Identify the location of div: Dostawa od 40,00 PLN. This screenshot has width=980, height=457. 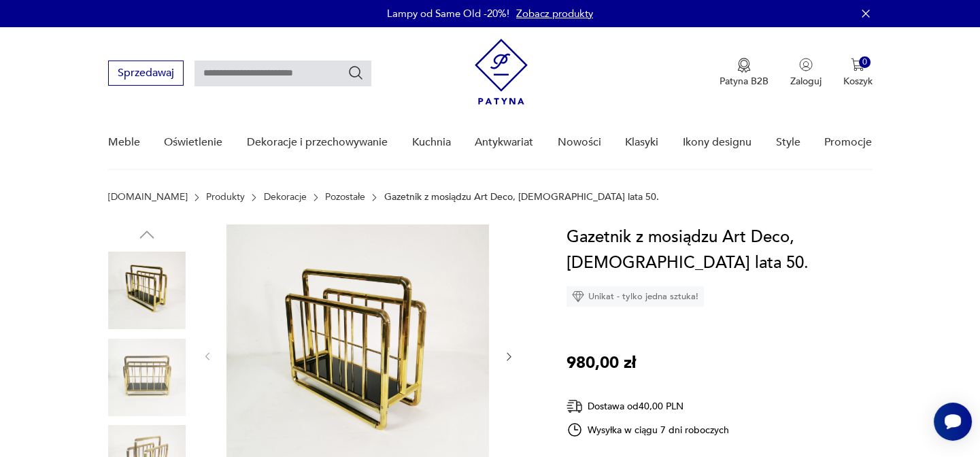
(649, 407).